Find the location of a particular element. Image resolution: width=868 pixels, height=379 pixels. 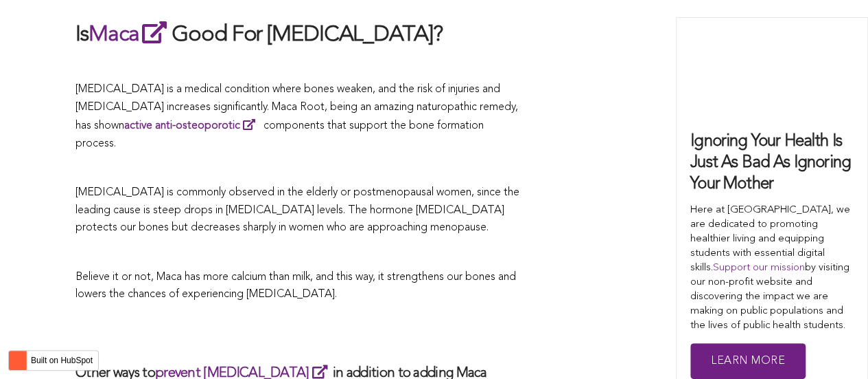

label: Built on HubSpot is located at coordinates (61, 360).